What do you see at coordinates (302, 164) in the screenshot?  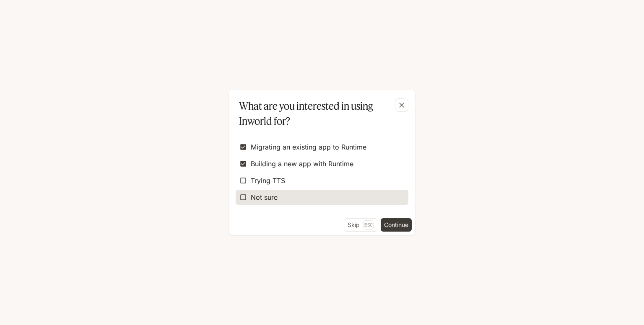 I see `span: Building a new app with Runtime` at bounding box center [302, 164].